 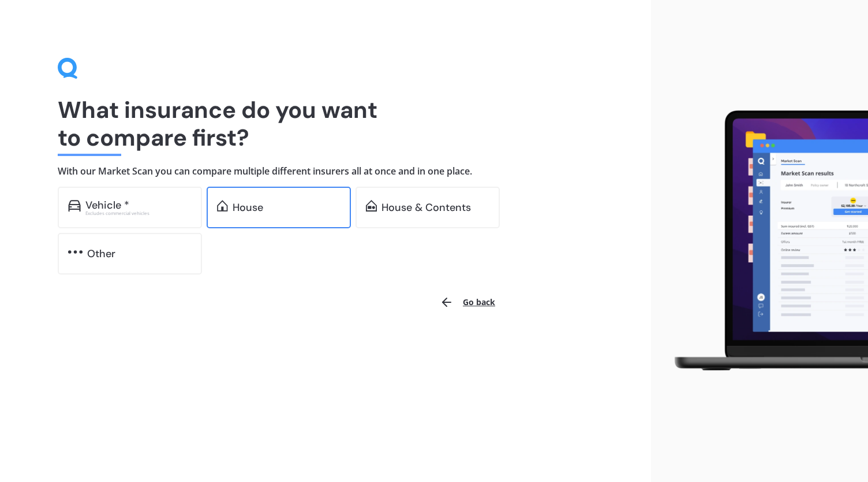 What do you see at coordinates (101, 254) in the screenshot?
I see `div: Other` at bounding box center [101, 254].